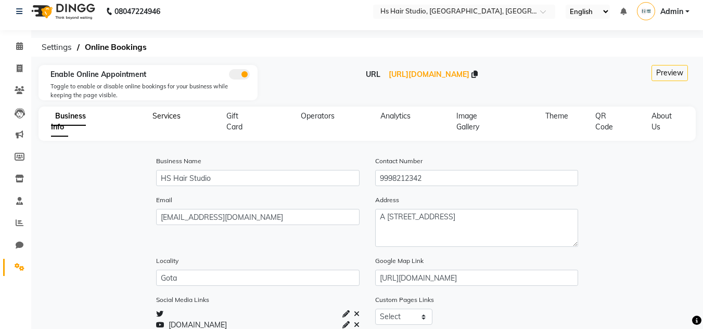 This screenshot has width=703, height=329. I want to click on label: Locality, so click(167, 261).